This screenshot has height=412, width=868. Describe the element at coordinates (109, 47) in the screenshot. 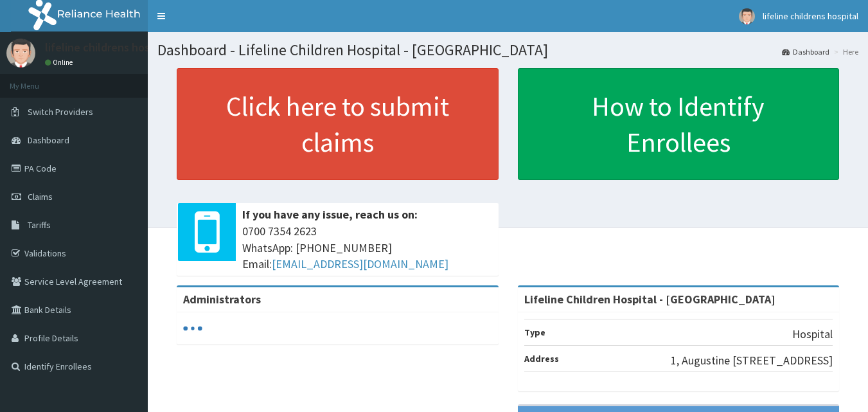

I see `p: lifeline childrens hospital` at that location.